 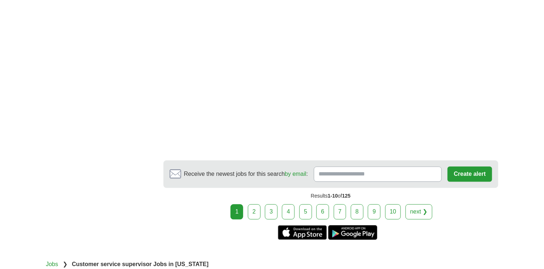 I want to click on a: 3, so click(x=271, y=212).